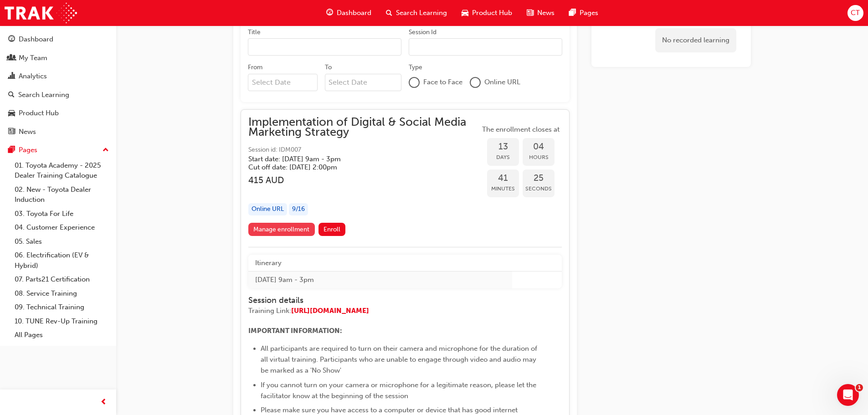 This screenshot has width=868, height=415. Describe the element at coordinates (584, 13) in the screenshot. I see `a: pages-iconPages` at that location.